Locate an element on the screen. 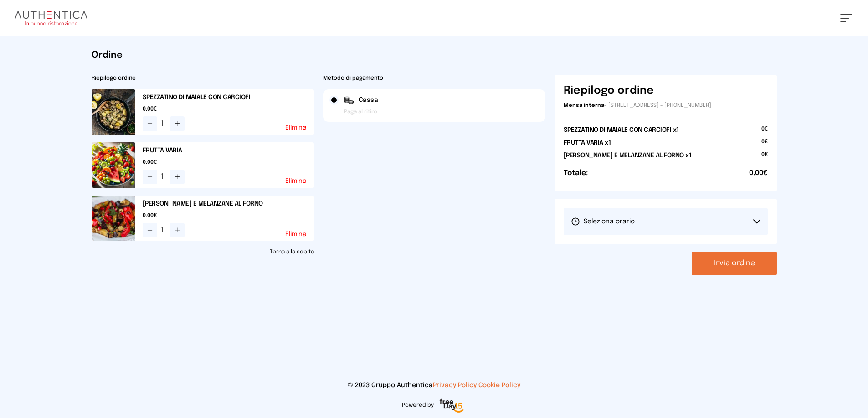 The width and height of the screenshot is (868, 418). button: Invia ordine is located at coordinates (734, 264).